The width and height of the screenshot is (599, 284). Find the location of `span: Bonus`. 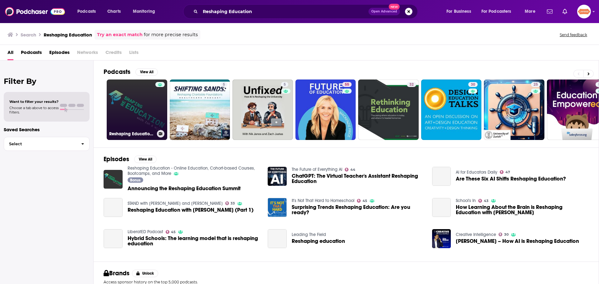

span: Bonus is located at coordinates (135, 180).